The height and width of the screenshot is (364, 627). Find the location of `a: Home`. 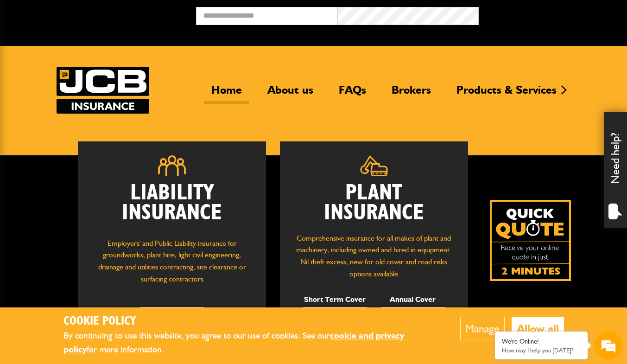

a: Home is located at coordinates (227, 93).